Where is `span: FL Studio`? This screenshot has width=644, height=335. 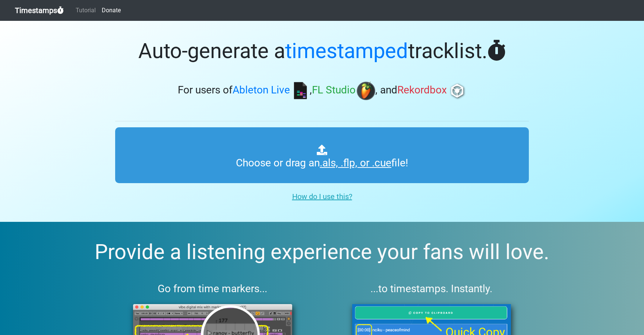 span: FL Studio is located at coordinates (333, 90).